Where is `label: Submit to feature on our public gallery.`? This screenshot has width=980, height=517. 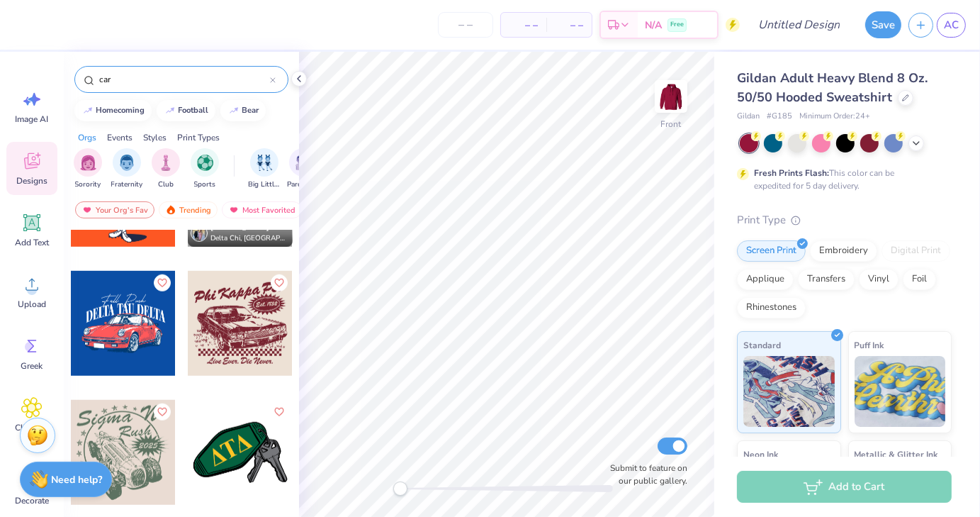
label: Submit to feature on our public gallery. is located at coordinates (645, 474).